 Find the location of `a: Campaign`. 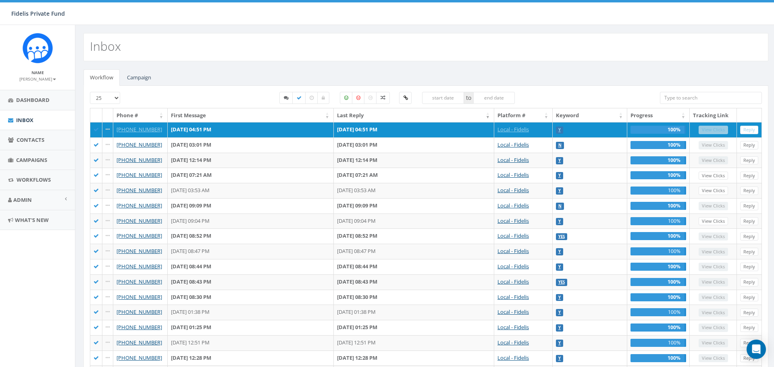

a: Campaign is located at coordinates (139, 77).